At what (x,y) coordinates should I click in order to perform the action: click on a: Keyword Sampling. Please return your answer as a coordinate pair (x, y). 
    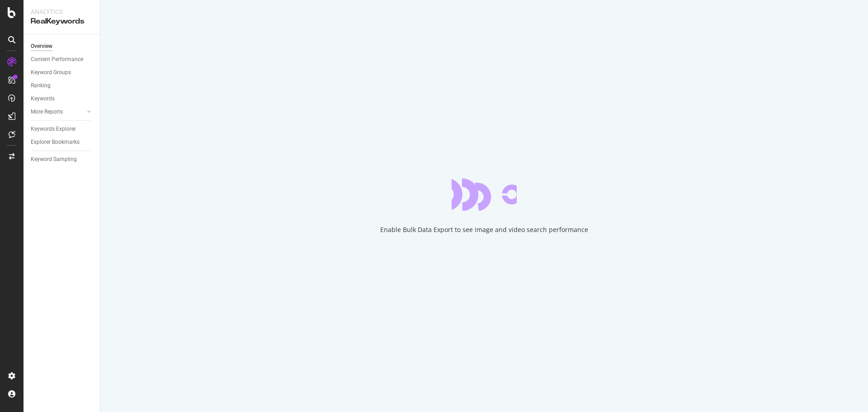
    Looking at the image, I should click on (62, 159).